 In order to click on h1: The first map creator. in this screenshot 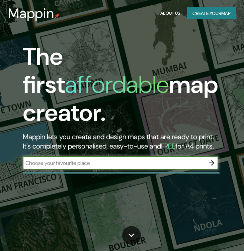, I will do `click(120, 88)`.